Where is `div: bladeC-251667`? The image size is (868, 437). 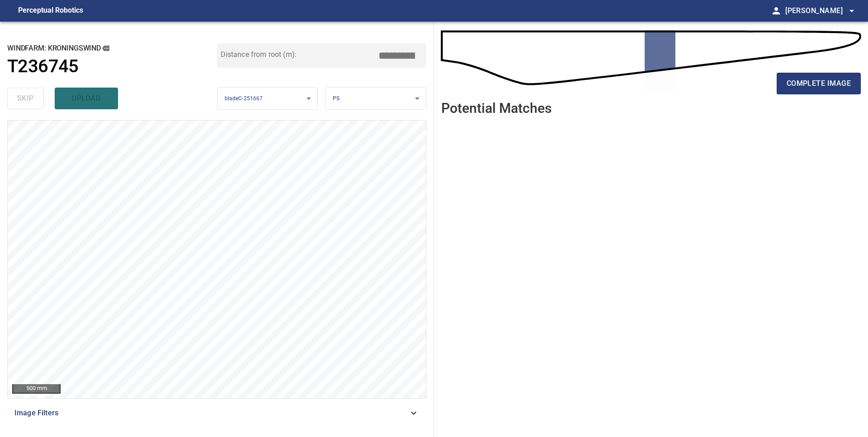 div: bladeC-251667 is located at coordinates (268, 99).